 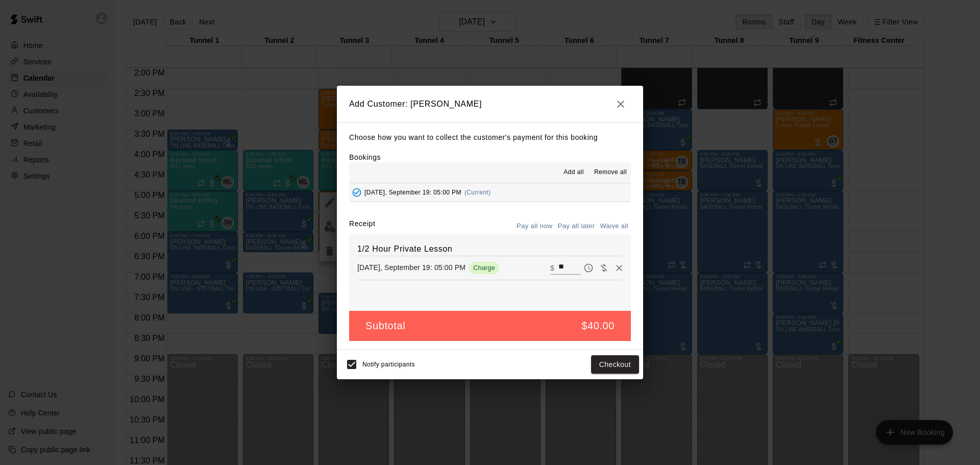 I want to click on button: Remove all, so click(x=610, y=172).